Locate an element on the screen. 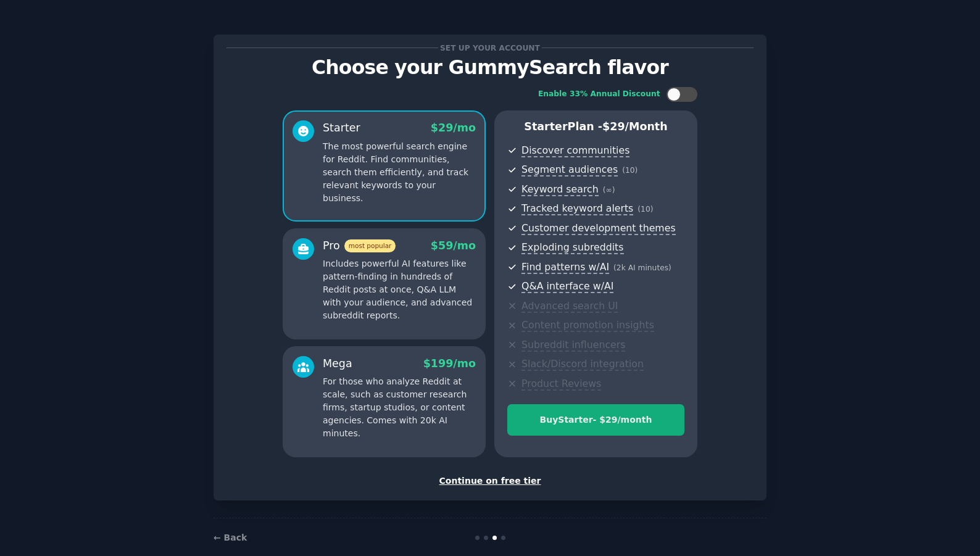 The width and height of the screenshot is (980, 556). div: Enable 33% Annual Discount is located at coordinates (599, 94).